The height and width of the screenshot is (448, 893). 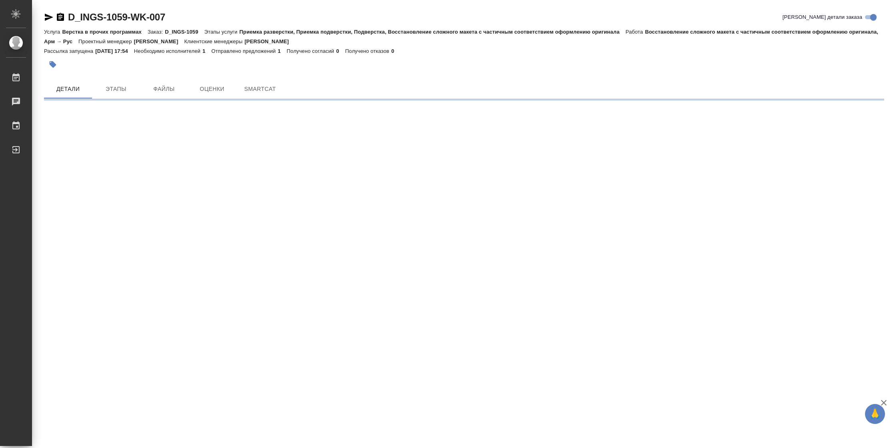 What do you see at coordinates (156, 32) in the screenshot?
I see `p: Заказ:` at bounding box center [156, 32].